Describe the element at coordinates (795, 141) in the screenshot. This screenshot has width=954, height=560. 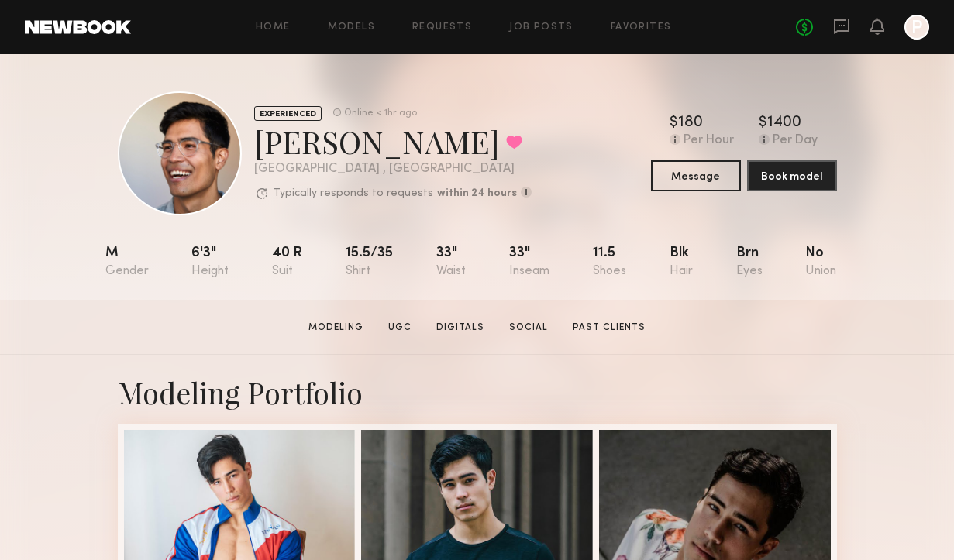
I see `div: Per Day` at that location.